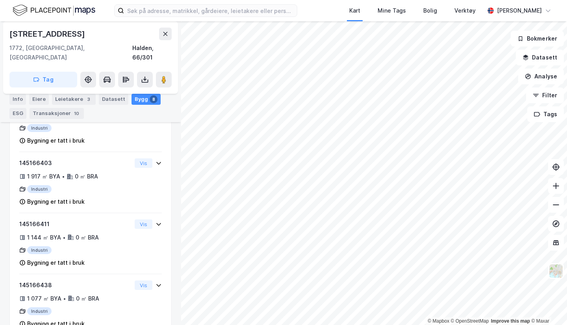  What do you see at coordinates (152, 53) in the screenshot?
I see `div: Halden, 66/301` at bounding box center [152, 53].